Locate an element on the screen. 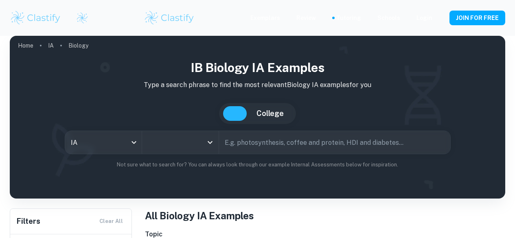 This screenshot has width=515, height=238. a: Login is located at coordinates (424, 18).